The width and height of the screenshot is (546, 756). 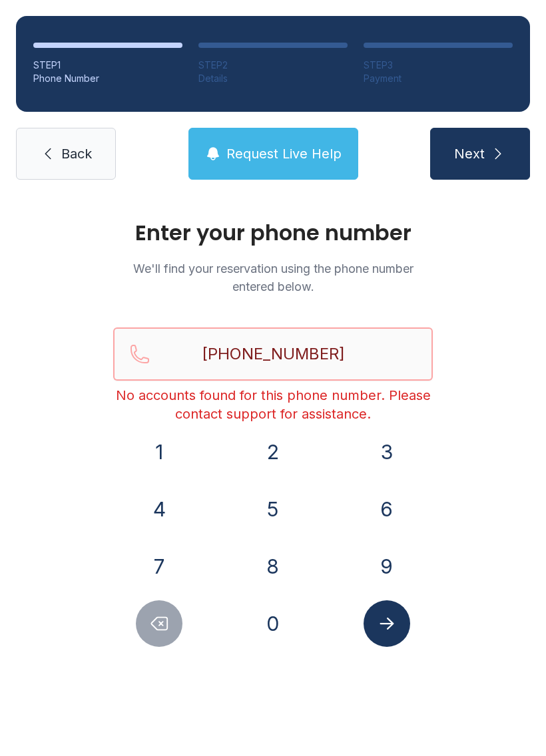 What do you see at coordinates (159, 623) in the screenshot?
I see `button: Delete number` at bounding box center [159, 623].